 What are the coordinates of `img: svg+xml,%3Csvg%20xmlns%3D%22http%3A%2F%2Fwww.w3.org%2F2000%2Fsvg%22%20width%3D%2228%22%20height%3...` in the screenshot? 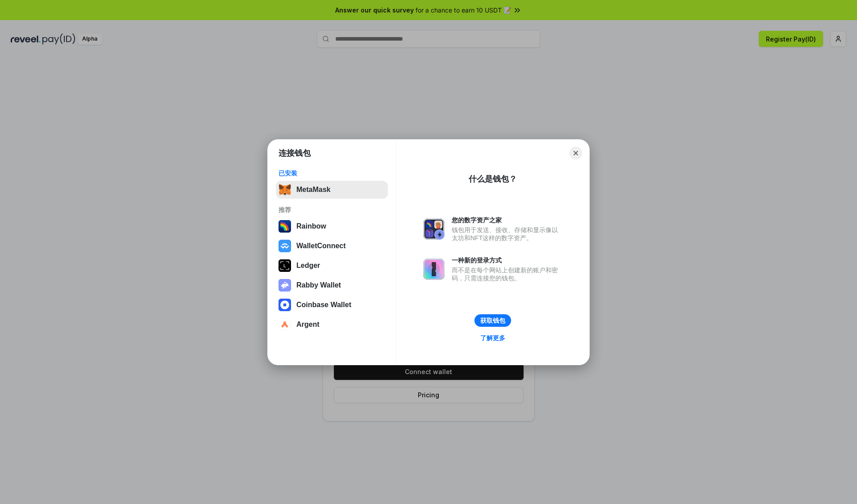 It's located at (285, 266).